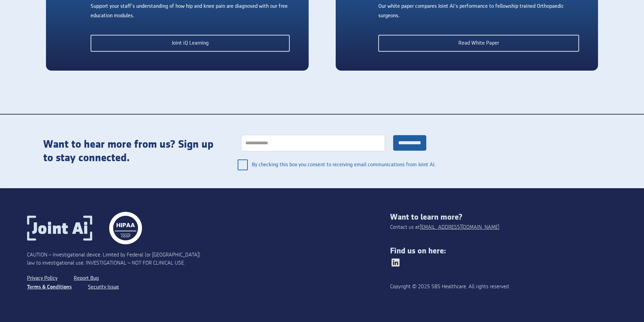  I want to click on div: Find us on here:, so click(503, 251).